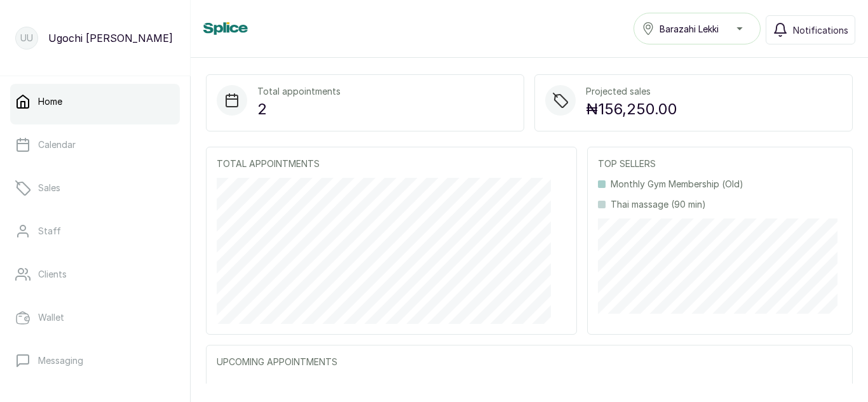 The width and height of the screenshot is (868, 402). Describe the element at coordinates (94, 102) in the screenshot. I see `a: Home` at that location.